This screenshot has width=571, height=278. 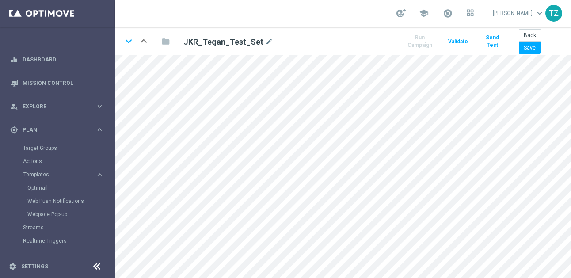 I want to click on div: TZ, so click(x=554, y=13).